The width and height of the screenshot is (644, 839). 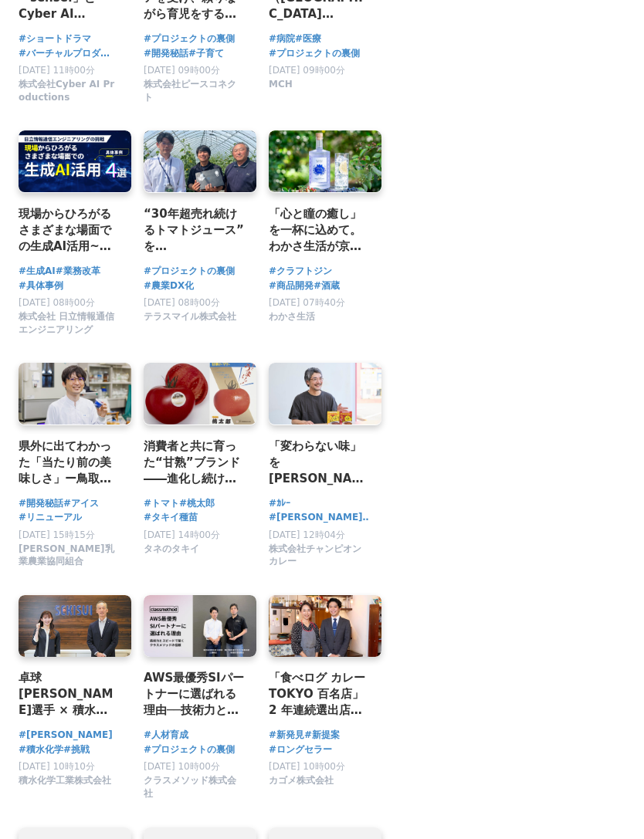 I want to click on span: #生成AI, so click(x=37, y=271).